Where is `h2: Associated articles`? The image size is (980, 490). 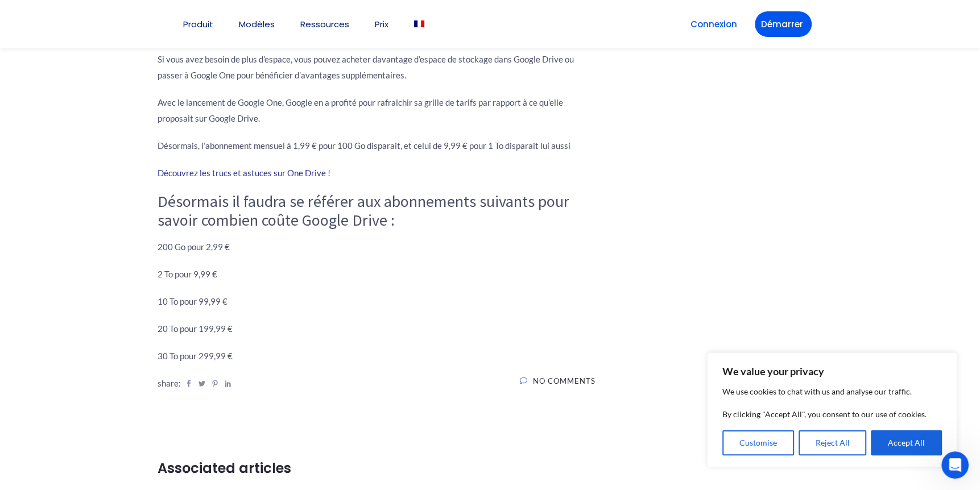 h2: Associated articles is located at coordinates (376, 468).